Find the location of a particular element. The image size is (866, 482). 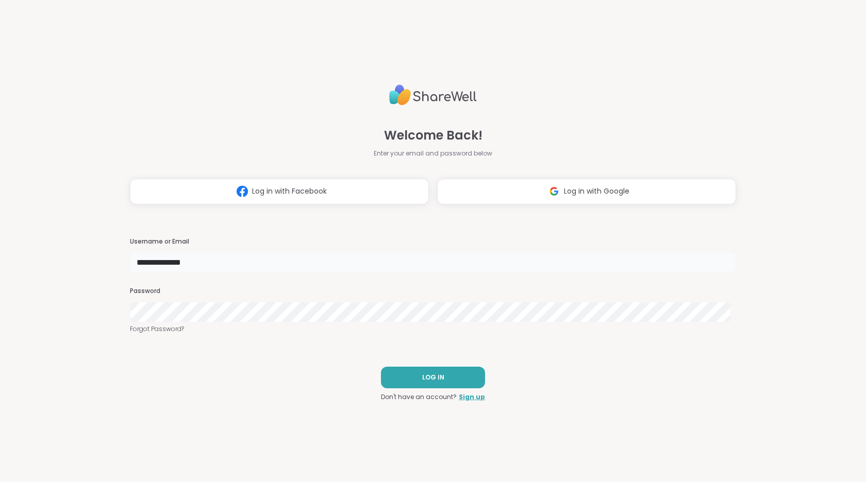

span: Log in with Google is located at coordinates (596, 191).